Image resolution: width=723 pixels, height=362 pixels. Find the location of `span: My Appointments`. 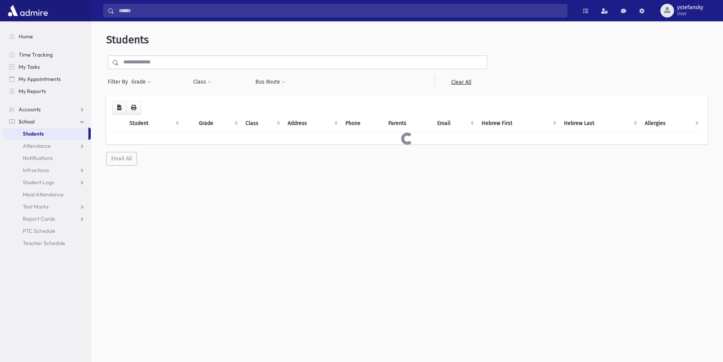

span: My Appointments is located at coordinates (39, 79).